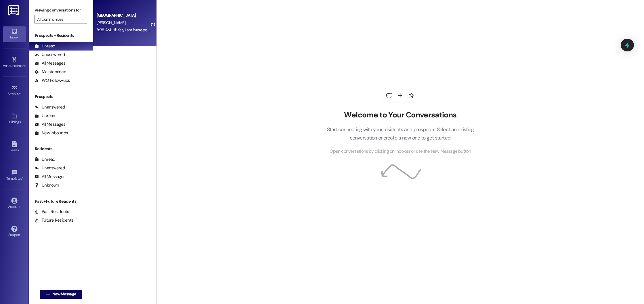 This screenshot has height=304, width=644. Describe the element at coordinates (15, 147) in the screenshot. I see `a: Leads` at that location.